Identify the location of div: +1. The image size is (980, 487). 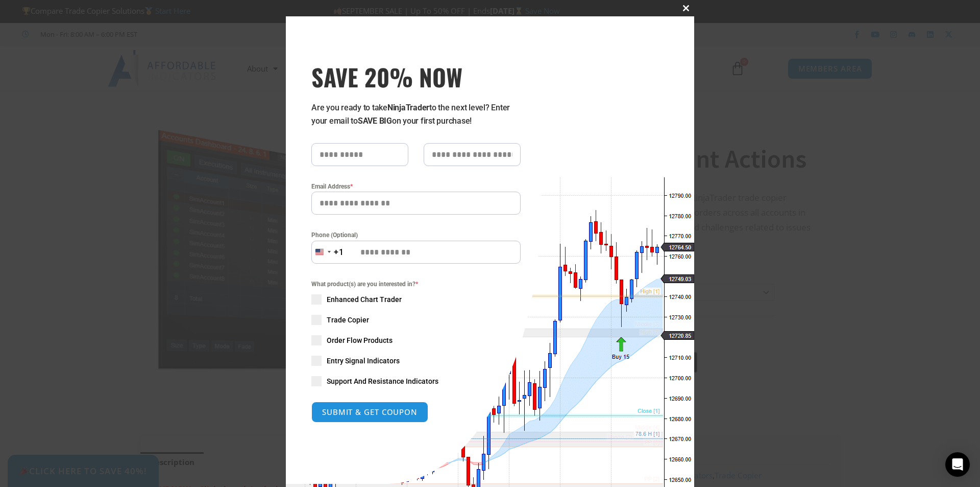
(339, 252).